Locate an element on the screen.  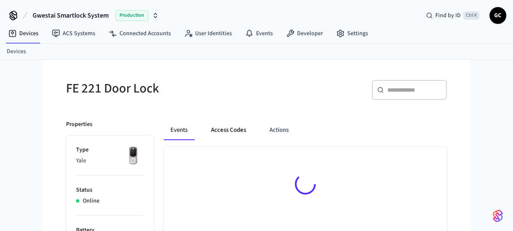
a: Events is located at coordinates (259, 33).